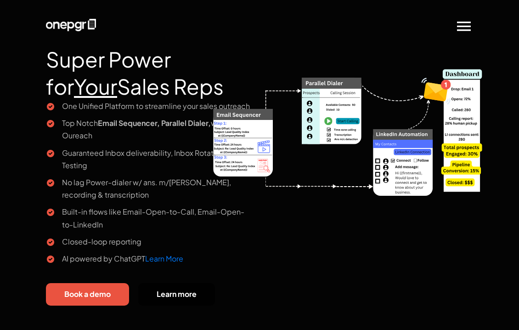  I want to click on a: Book a demo, so click(87, 294).